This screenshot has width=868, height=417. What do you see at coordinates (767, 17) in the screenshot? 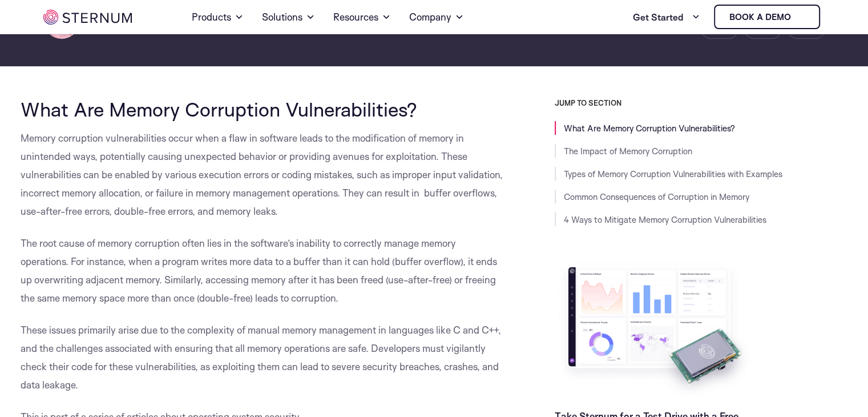
I see `a: Book a demo` at bounding box center [767, 17].